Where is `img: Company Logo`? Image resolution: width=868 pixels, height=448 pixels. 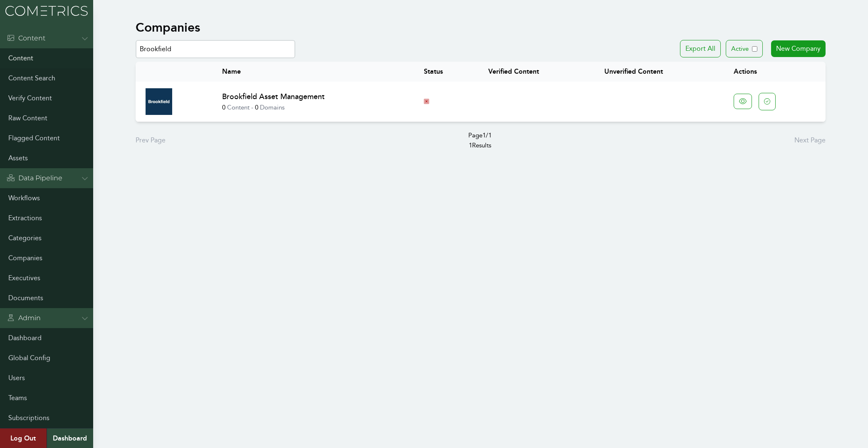 img: Company Logo is located at coordinates (159, 102).